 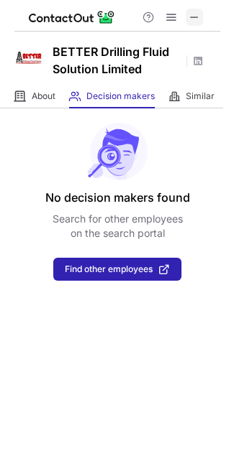 I want to click on h1: BETTER Drilling Fluid Solution Limited, so click(x=117, y=60).